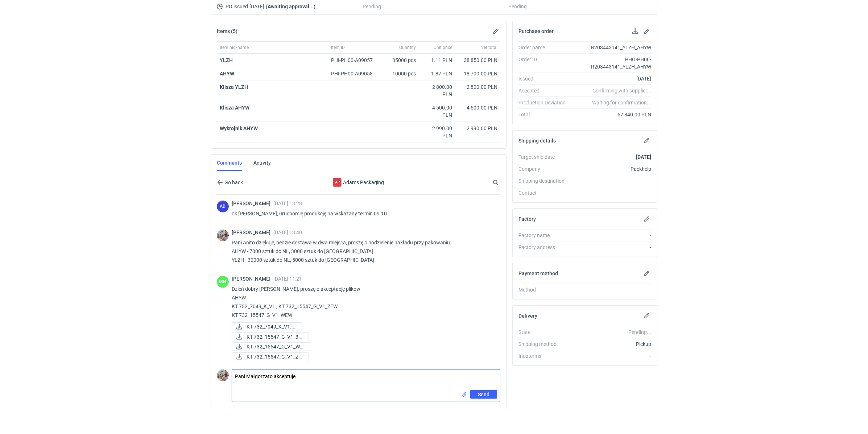 The height and width of the screenshot is (434, 868). What do you see at coordinates (288, 6) in the screenshot?
I see `div: PO issued` at bounding box center [288, 6].